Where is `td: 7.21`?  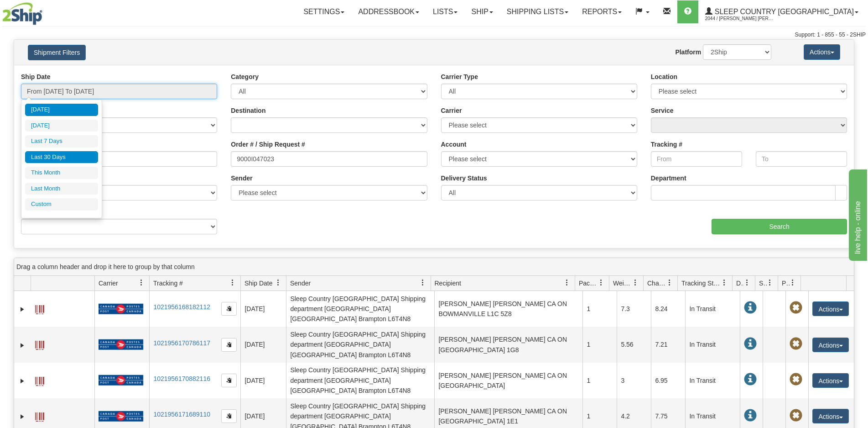
td: 7.21 is located at coordinates (668, 344).